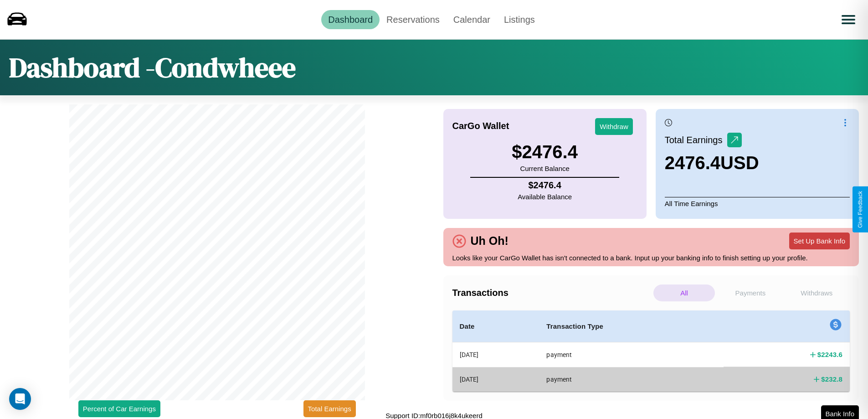 This screenshot has height=419, width=868. What do you see at coordinates (816, 293) in the screenshot?
I see `p: Withdraws` at bounding box center [816, 293].